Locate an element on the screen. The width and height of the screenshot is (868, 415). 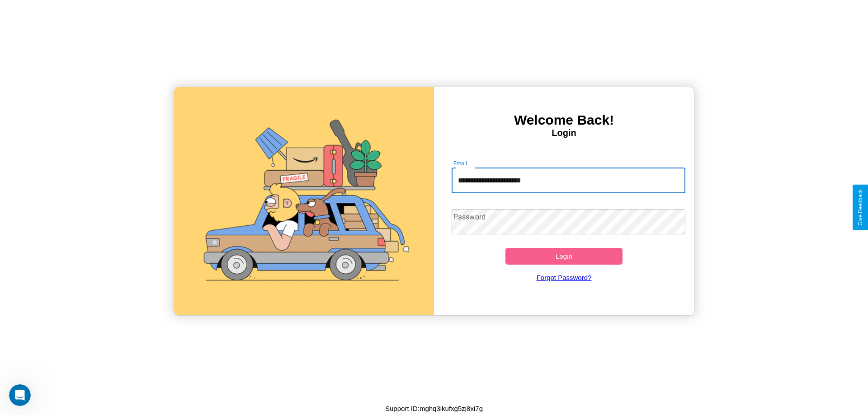
a: Forgot Password? is located at coordinates (564, 277).